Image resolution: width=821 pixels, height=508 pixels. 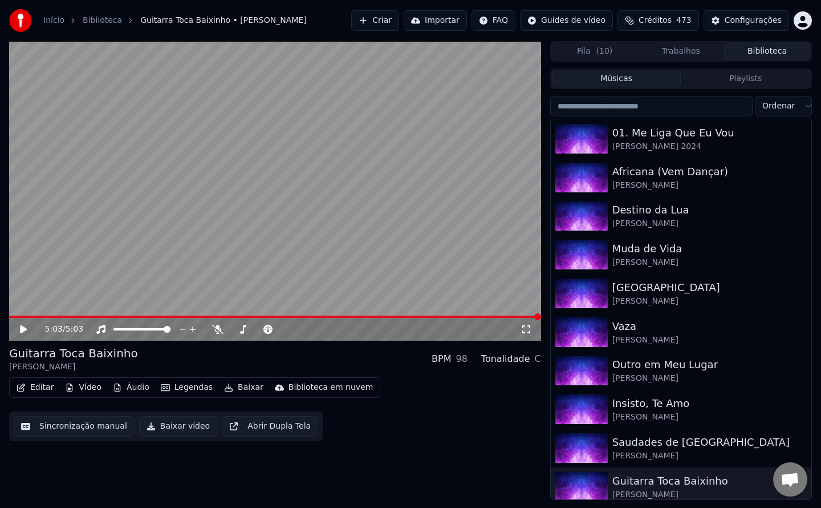 What do you see at coordinates (595, 51) in the screenshot?
I see `button: Fila` at bounding box center [595, 51].